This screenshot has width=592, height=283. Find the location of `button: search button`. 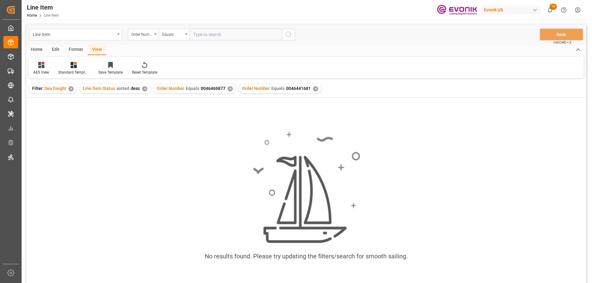

button: search button is located at coordinates (289, 35).